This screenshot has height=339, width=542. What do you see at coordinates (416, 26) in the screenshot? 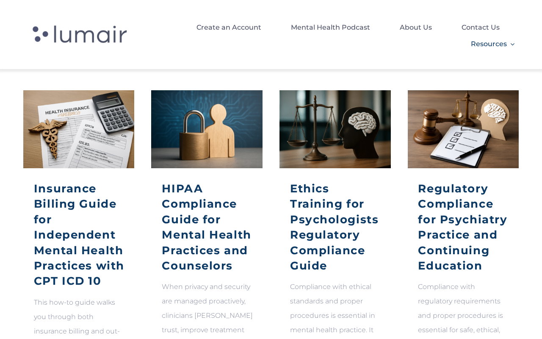
I see `a: About Us` at bounding box center [416, 26].